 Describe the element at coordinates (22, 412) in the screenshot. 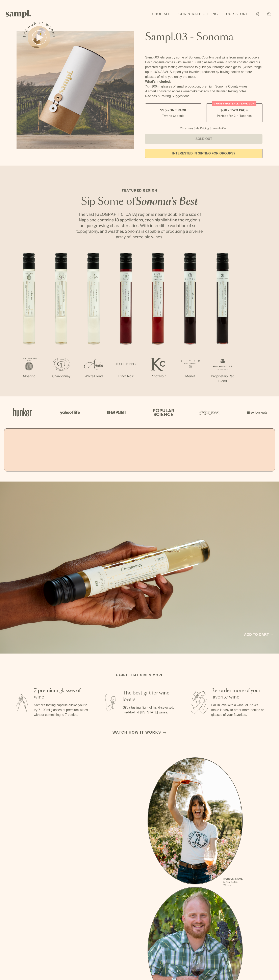

I see `img: Artboard_1_c8cd28af-0030-4af1-819c-248e302c7f06_x450.png` at that location.